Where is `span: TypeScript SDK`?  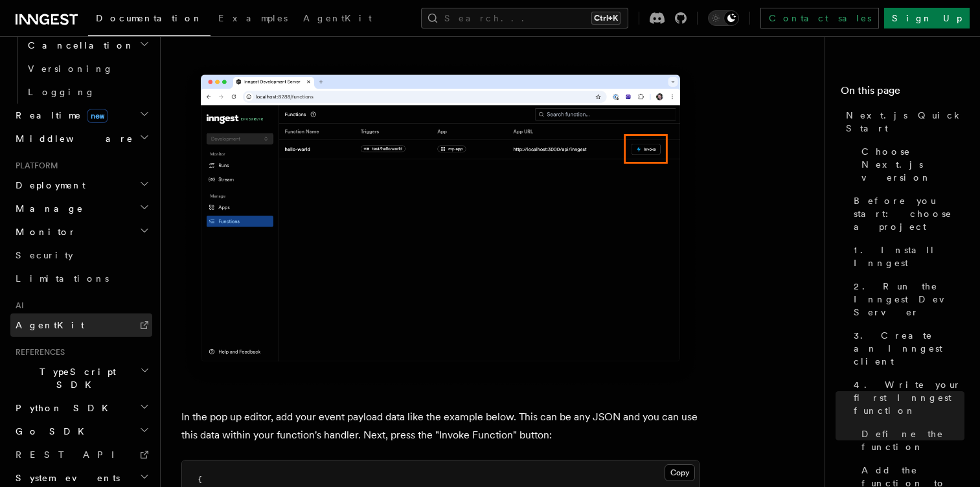
span: TypeScript SDK is located at coordinates (75, 378).